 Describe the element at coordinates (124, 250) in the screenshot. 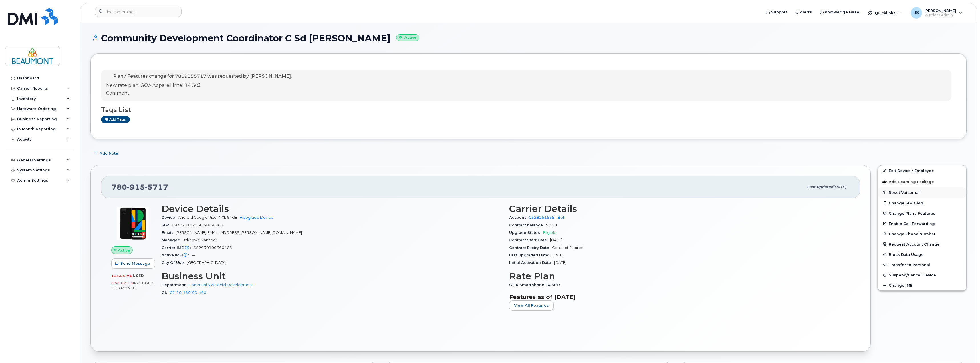

I see `span: Active` at that location.